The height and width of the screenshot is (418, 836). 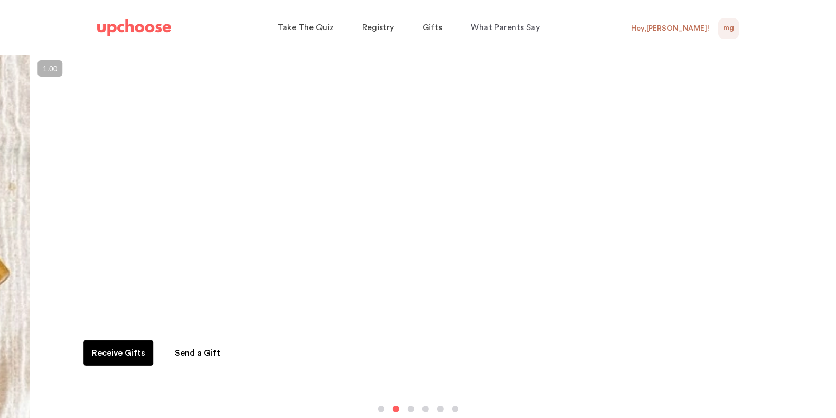 I want to click on a: Registry, so click(x=380, y=27).